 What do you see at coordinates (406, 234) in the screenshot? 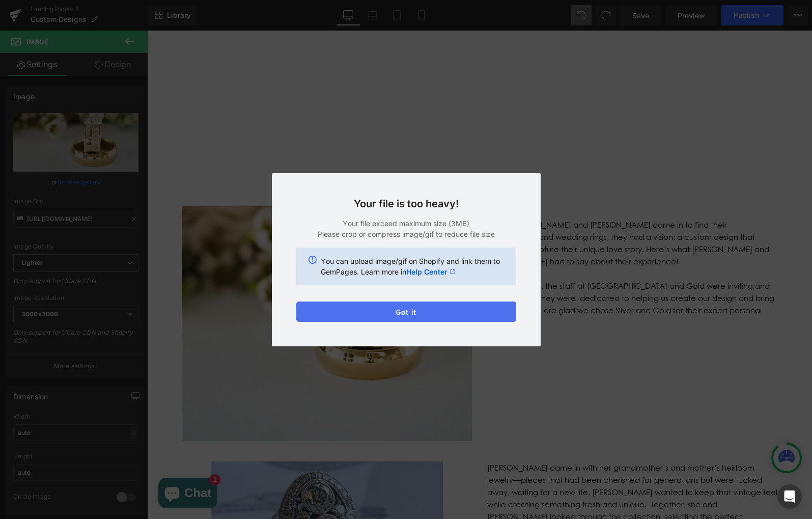
I see `p: Please crop or compress image/gif to reduce file size` at bounding box center [406, 234].